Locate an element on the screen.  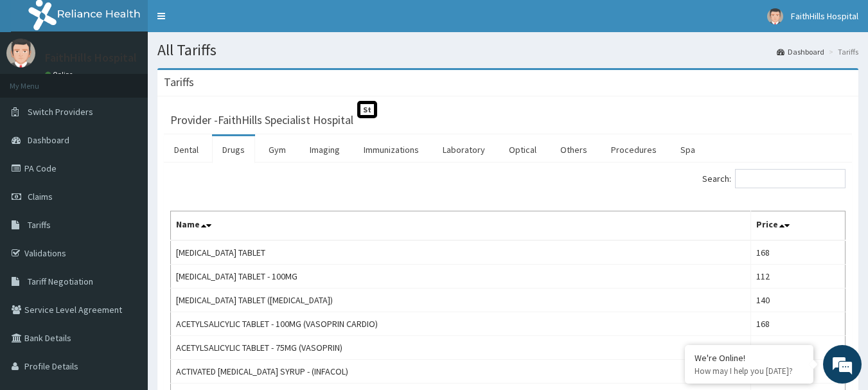
h3: Provider - FaithHills Specialist Hospital is located at coordinates (262, 120).